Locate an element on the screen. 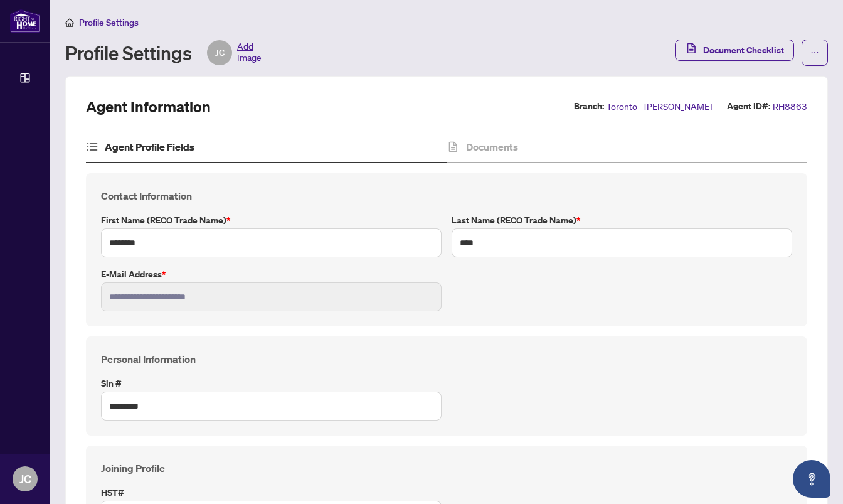 The width and height of the screenshot is (843, 504). button: Open asap is located at coordinates (812, 478).